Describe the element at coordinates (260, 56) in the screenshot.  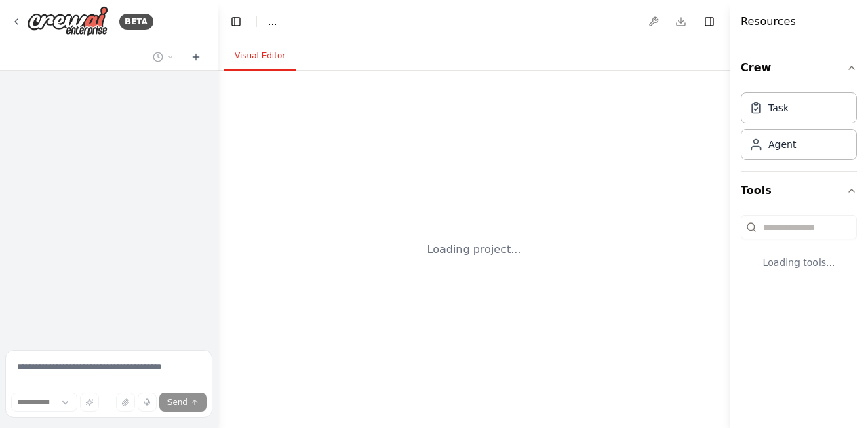
I see `button: Visual Editor` at that location.